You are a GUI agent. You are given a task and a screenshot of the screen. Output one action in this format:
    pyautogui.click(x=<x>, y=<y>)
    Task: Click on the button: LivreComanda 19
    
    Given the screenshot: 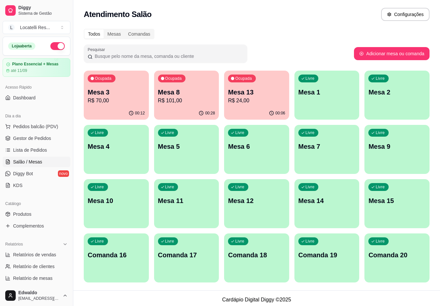 What is the action you would take?
    pyautogui.click(x=327, y=258)
    